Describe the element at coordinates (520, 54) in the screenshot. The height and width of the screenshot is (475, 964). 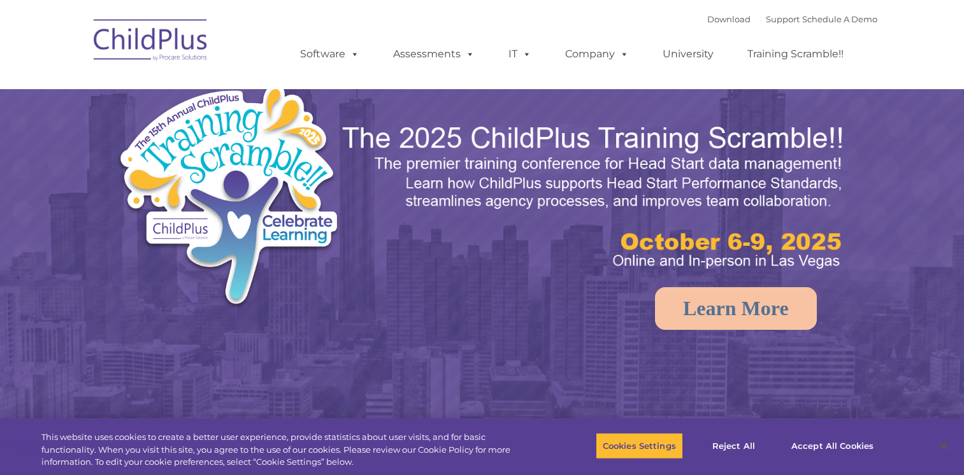
I see `a: IT` at that location.